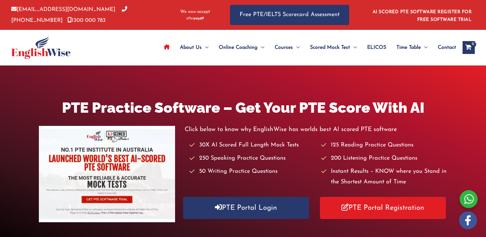  I want to click on a: Contact, so click(444, 48).